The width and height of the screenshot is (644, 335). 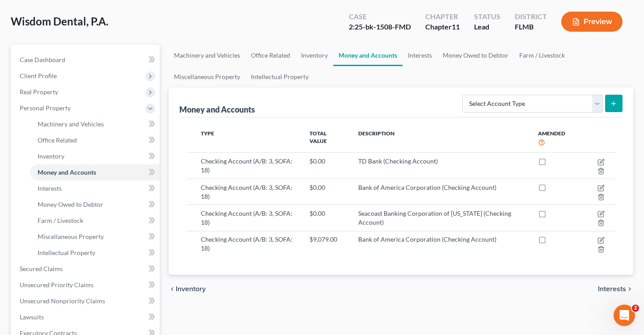 I want to click on a: Case Dashboard, so click(x=86, y=60).